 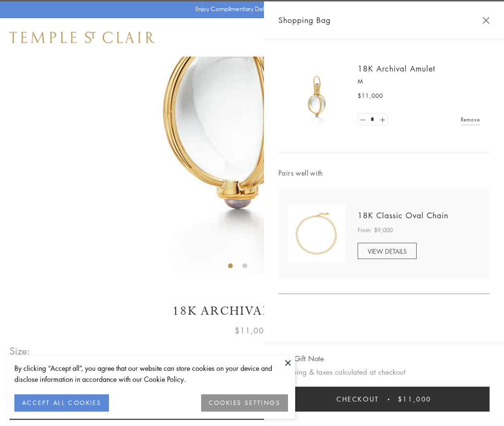 What do you see at coordinates (403, 216) in the screenshot?
I see `a: 18K Classic Oval Chain` at bounding box center [403, 216].